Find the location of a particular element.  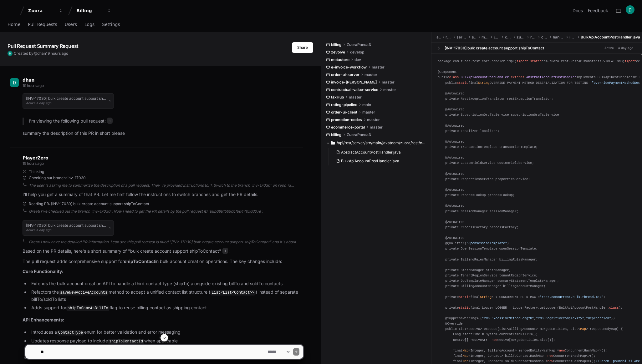

span: zuora is located at coordinates (521, 37).